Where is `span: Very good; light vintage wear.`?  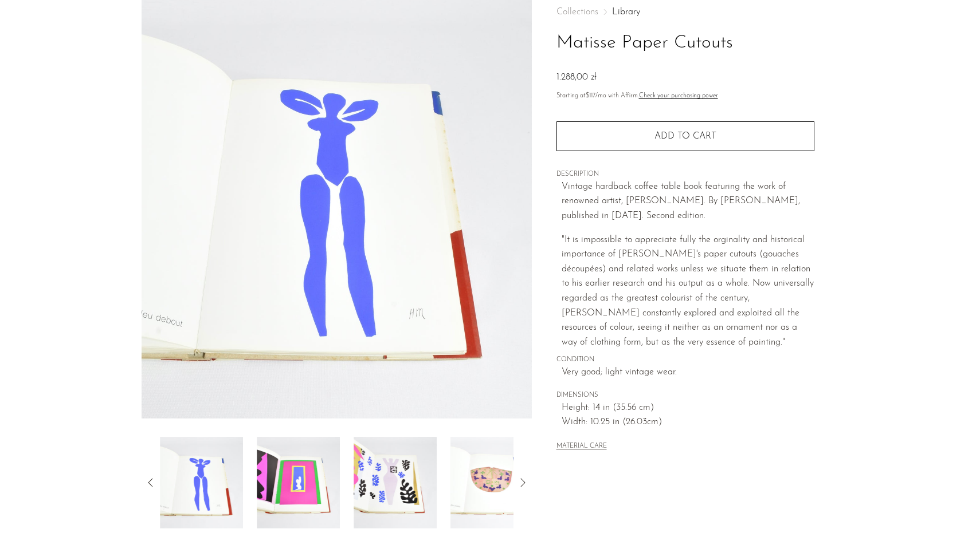
span: Very good; light vintage wear. is located at coordinates (688, 373).